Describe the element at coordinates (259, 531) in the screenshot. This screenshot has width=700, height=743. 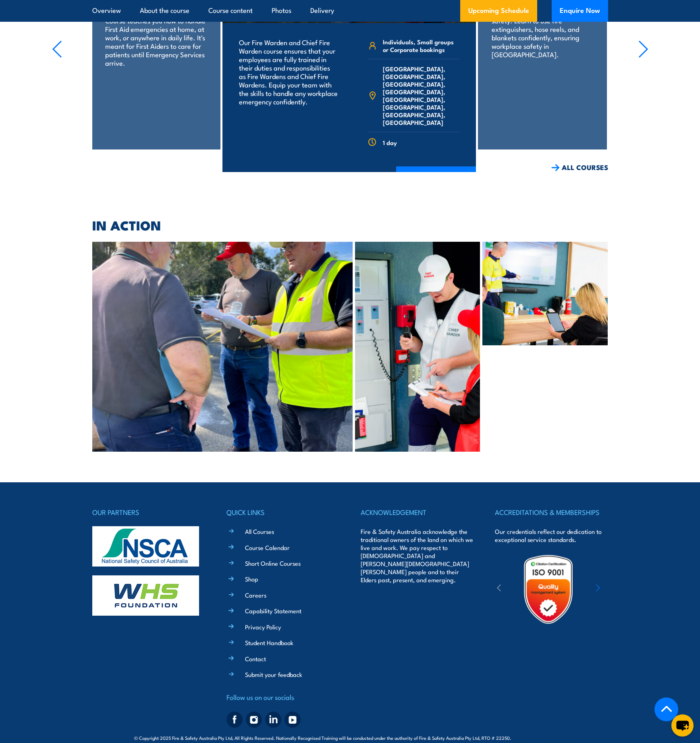
I see `a: All Courses` at that location.